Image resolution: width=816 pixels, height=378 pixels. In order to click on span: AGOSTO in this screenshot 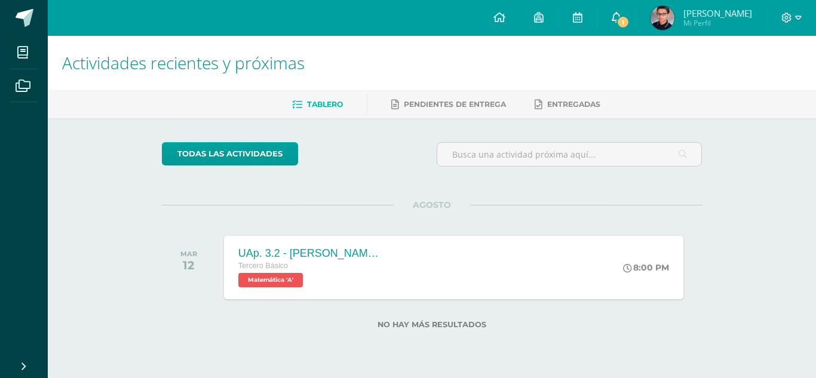, I will do `click(432, 205)`.